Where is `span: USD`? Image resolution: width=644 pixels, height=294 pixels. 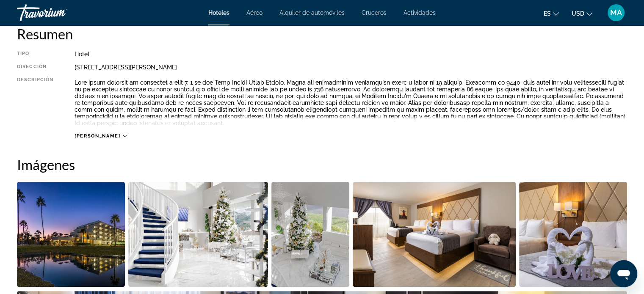
span: USD is located at coordinates (578, 14).